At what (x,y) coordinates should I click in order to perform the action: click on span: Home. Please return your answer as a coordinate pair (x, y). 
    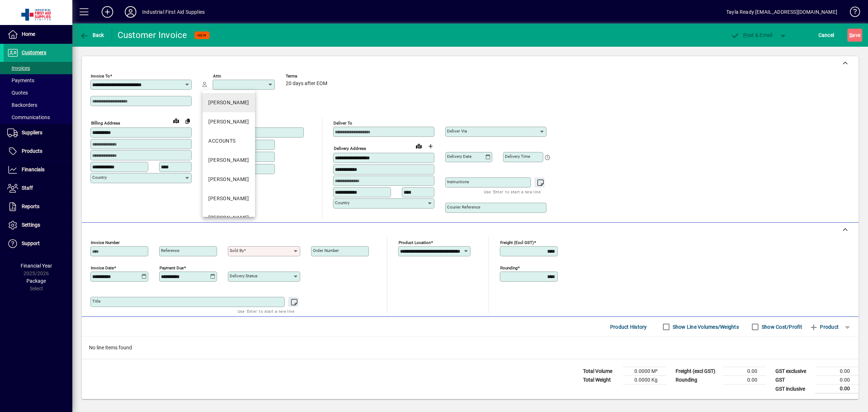
    Looking at the image, I should click on (28, 34).